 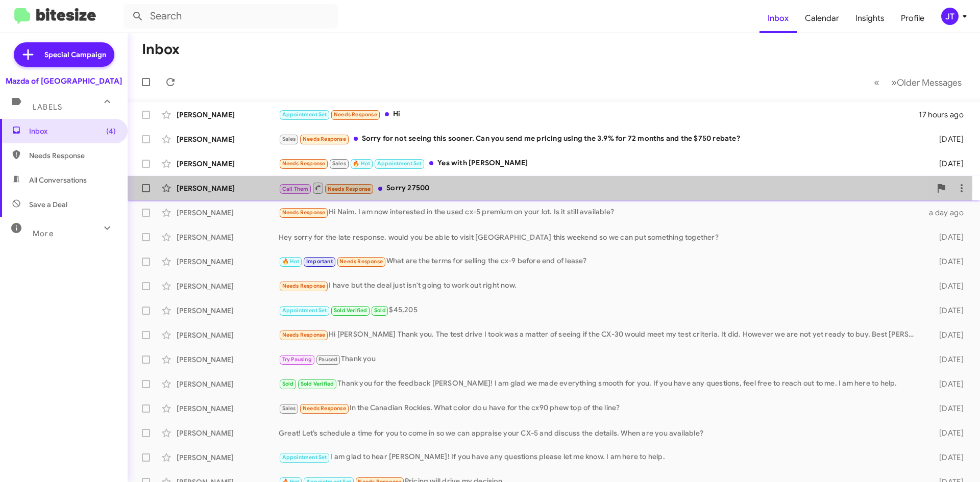 What do you see at coordinates (947, 213) in the screenshot?
I see `div: a day ago` at bounding box center [947, 213].